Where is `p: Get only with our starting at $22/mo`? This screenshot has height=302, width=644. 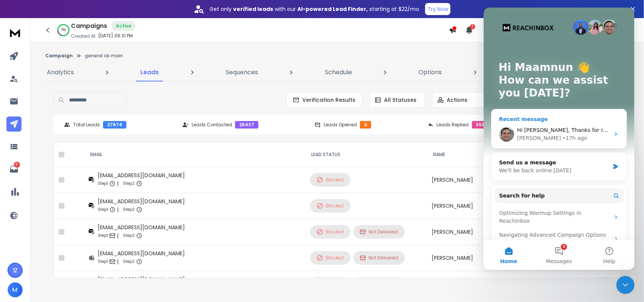 p: Get only with our starting at $22/mo is located at coordinates (314, 9).